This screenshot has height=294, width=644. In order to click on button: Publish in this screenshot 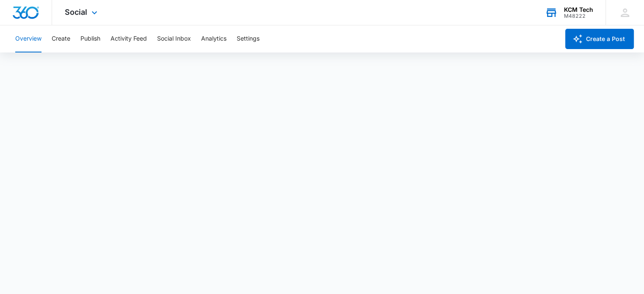, I will do `click(90, 39)`.